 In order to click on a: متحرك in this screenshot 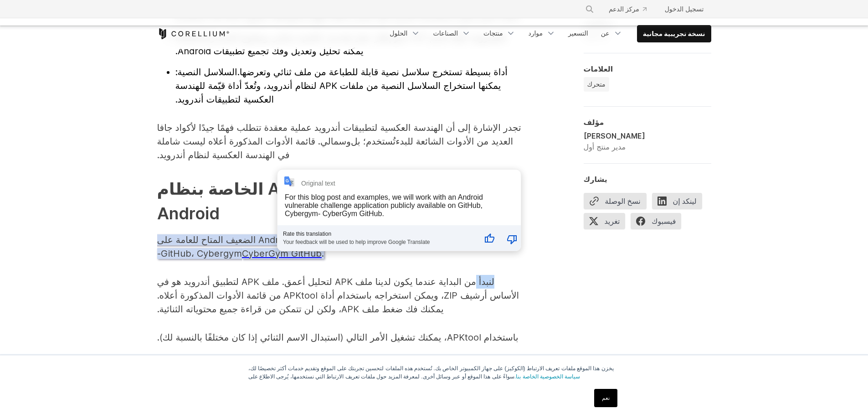, I will do `click(597, 84)`.